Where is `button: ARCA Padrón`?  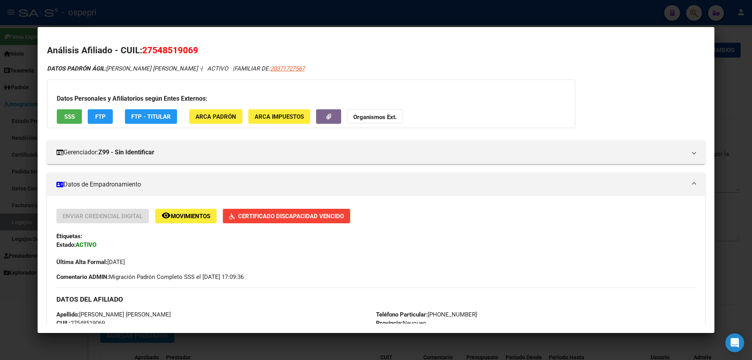 button: ARCA Padrón is located at coordinates (216, 116).